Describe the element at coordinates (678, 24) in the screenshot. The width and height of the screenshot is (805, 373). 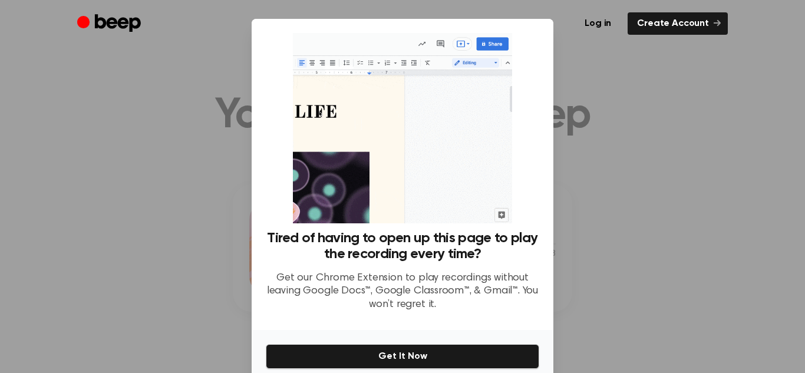
I see `a: Create Account` at that location.